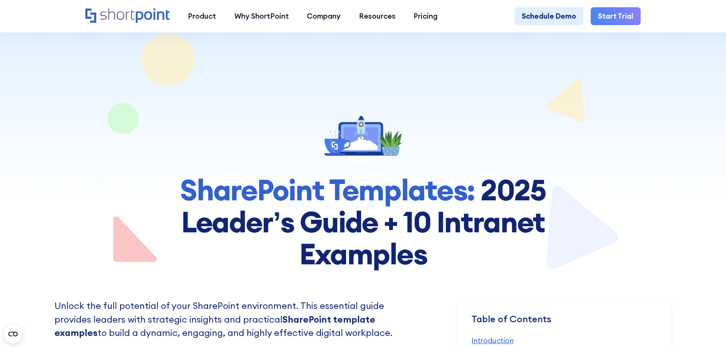 This screenshot has width=726, height=347. I want to click on div: Pricing, so click(425, 16).